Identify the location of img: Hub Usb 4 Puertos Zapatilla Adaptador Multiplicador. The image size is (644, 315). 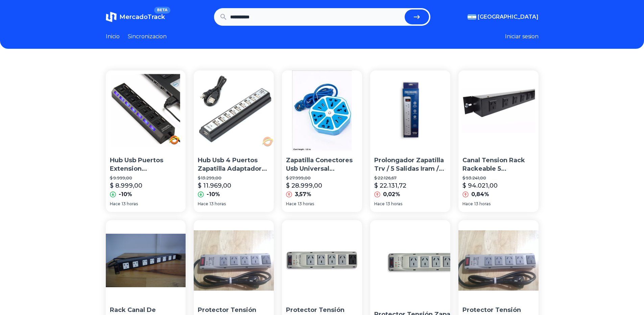
(233, 110).